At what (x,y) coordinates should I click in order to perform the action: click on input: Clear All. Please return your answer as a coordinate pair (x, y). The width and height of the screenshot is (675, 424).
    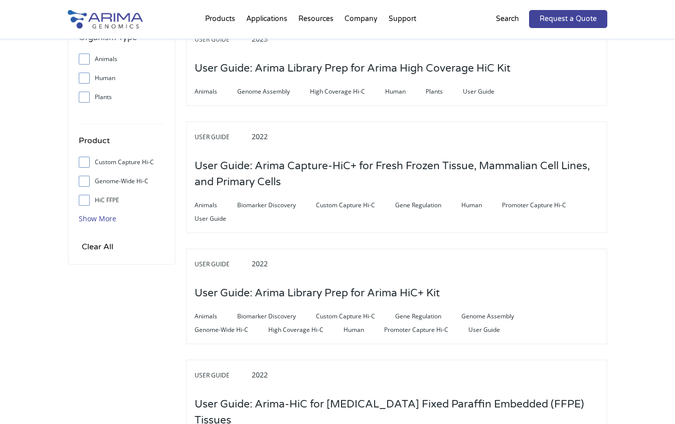
    Looking at the image, I should click on (97, 247).